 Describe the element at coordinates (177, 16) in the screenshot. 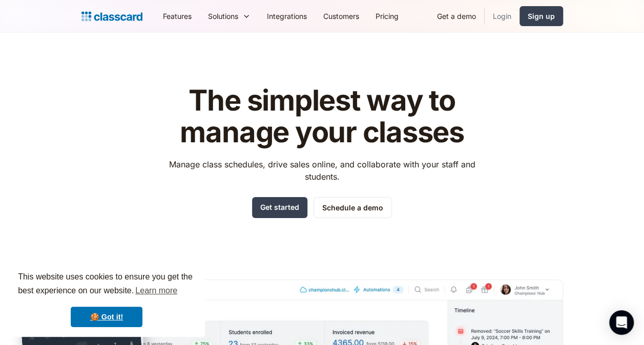

I see `a: Features` at that location.